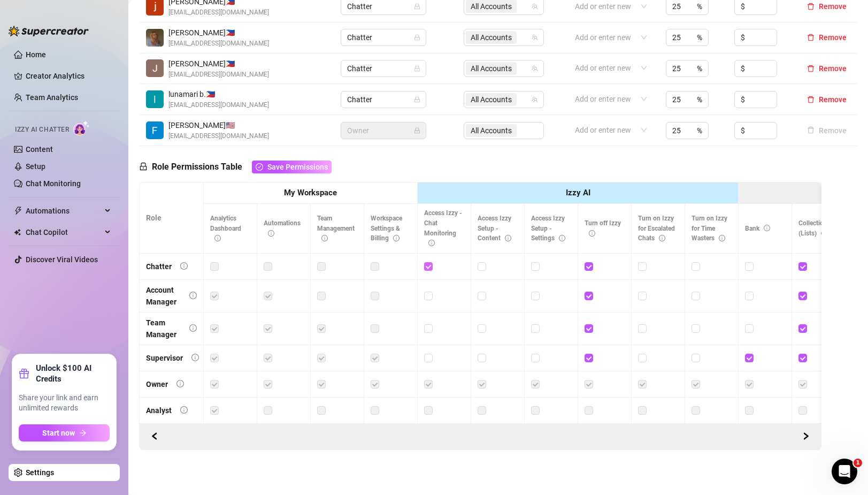  I want to click on img: lunamari basuil, so click(155, 99).